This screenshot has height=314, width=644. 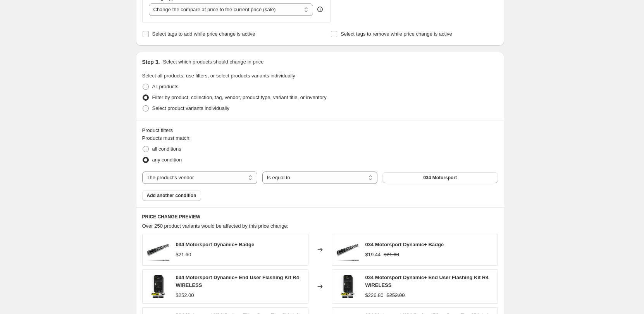 I want to click on span: any condition, so click(x=167, y=160).